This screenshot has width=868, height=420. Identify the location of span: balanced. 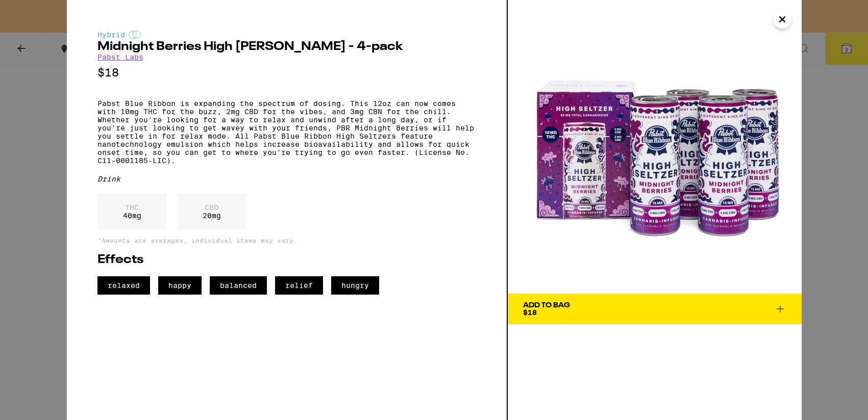
(238, 285).